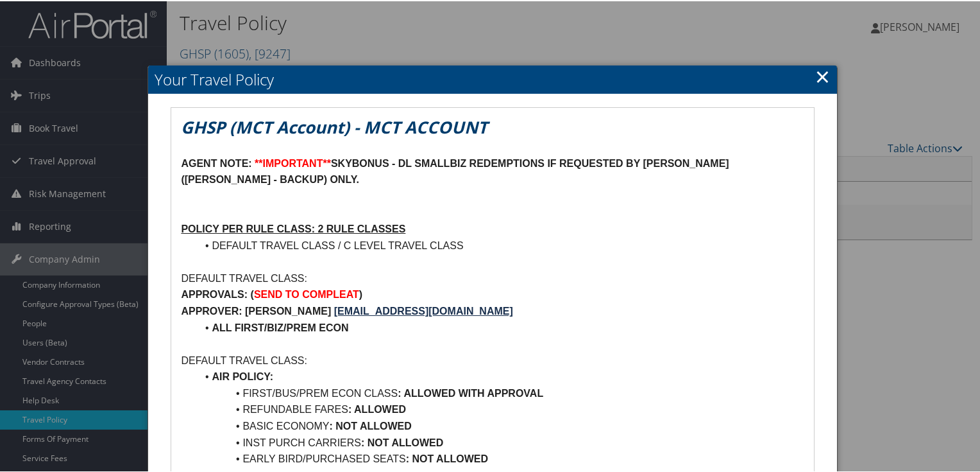 The width and height of the screenshot is (980, 472). Describe the element at coordinates (500, 425) in the screenshot. I see `li: BASIC ECONOMY` at that location.